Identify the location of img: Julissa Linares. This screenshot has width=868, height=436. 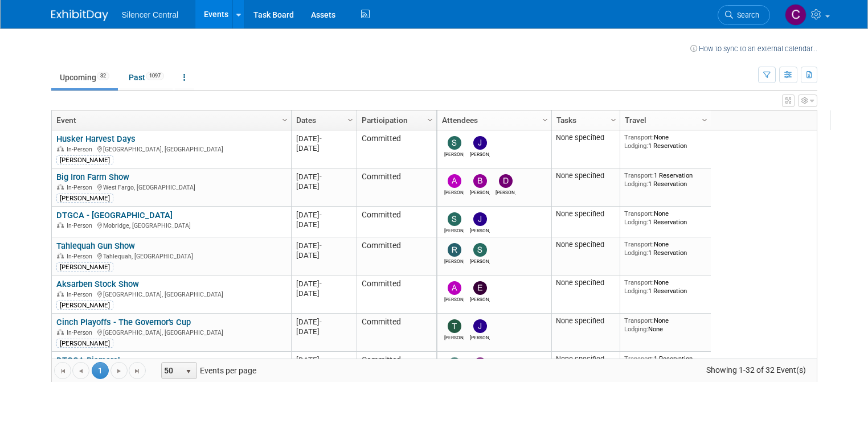
(480, 326).